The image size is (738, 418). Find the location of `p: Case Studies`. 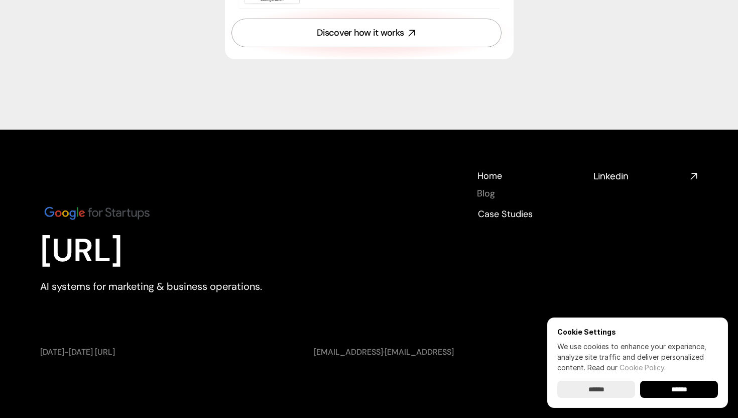

p: Case Studies is located at coordinates (505, 214).